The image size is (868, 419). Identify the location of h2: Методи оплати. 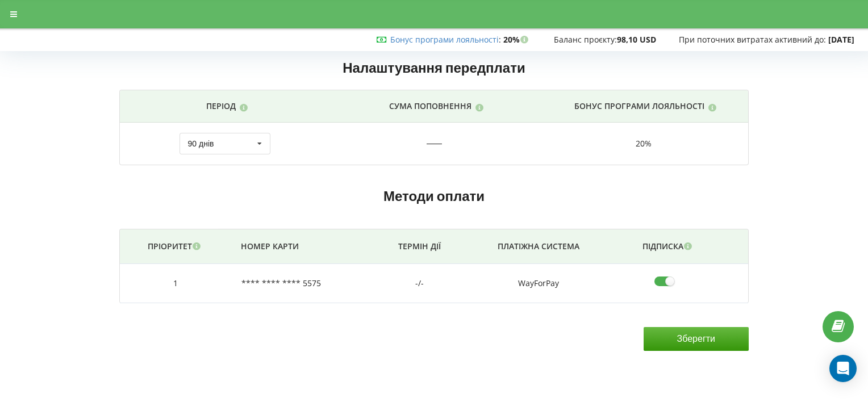
(434, 196).